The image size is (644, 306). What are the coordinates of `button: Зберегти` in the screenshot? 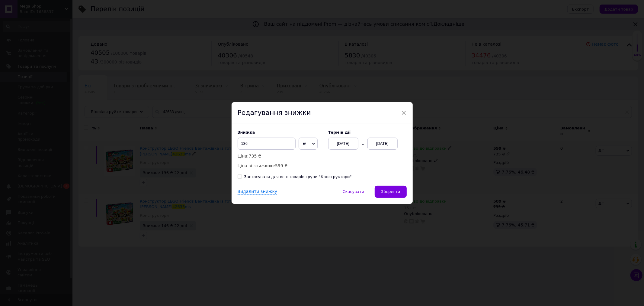 It's located at (391, 192).